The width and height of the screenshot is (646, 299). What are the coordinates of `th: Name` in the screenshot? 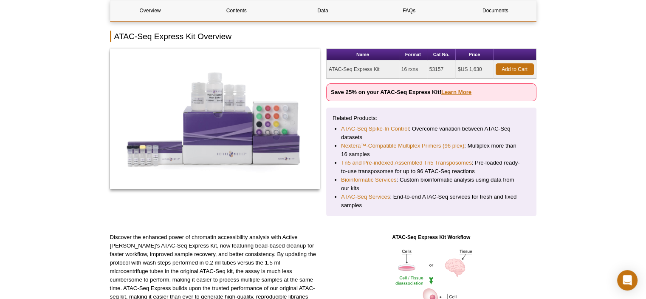 It's located at (363, 54).